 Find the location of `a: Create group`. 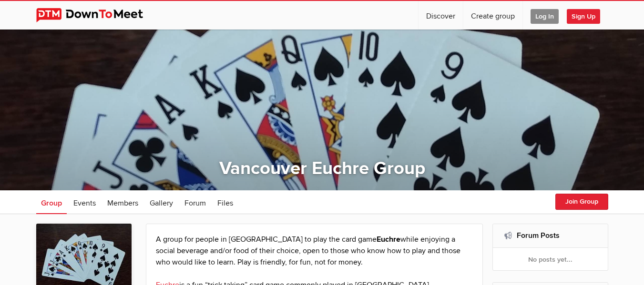

a: Create group is located at coordinates (493, 15).